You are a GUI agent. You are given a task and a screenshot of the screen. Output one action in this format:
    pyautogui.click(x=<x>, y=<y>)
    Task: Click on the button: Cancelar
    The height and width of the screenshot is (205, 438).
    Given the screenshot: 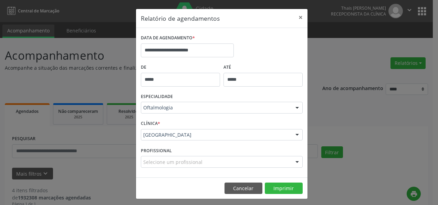 What is the action you would take?
    pyautogui.click(x=243, y=188)
    